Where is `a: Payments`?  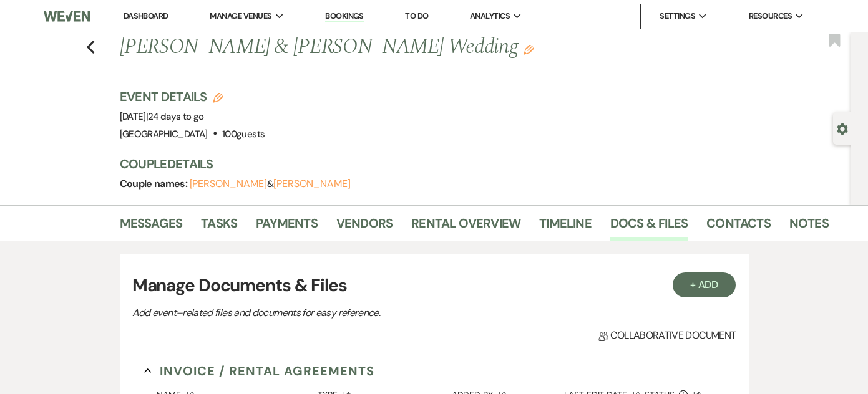
a: Payments is located at coordinates (286, 227).